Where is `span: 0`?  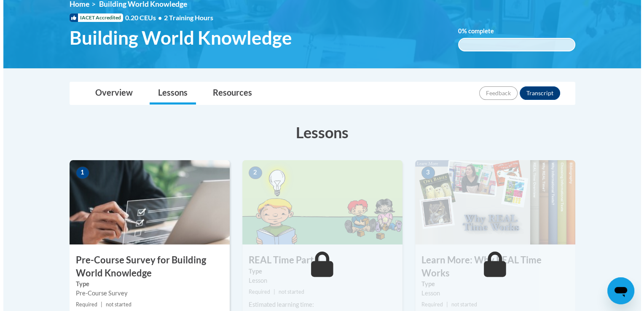 span: 0 is located at coordinates (456, 31).